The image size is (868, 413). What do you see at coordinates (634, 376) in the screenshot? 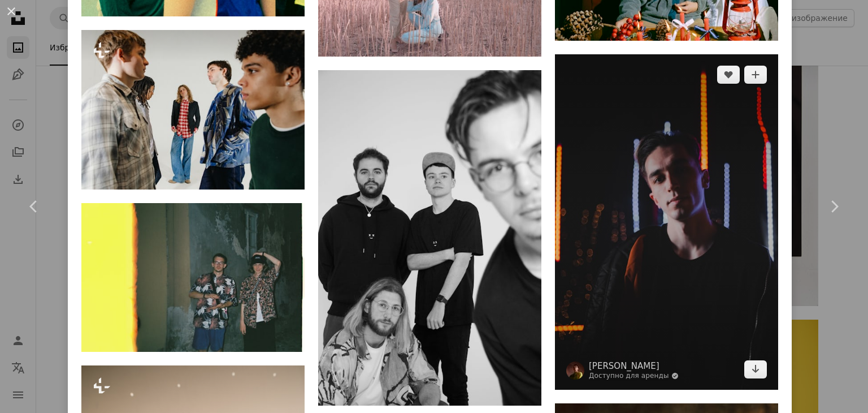
I see `a: Доступно для аренды` at bounding box center [634, 376].